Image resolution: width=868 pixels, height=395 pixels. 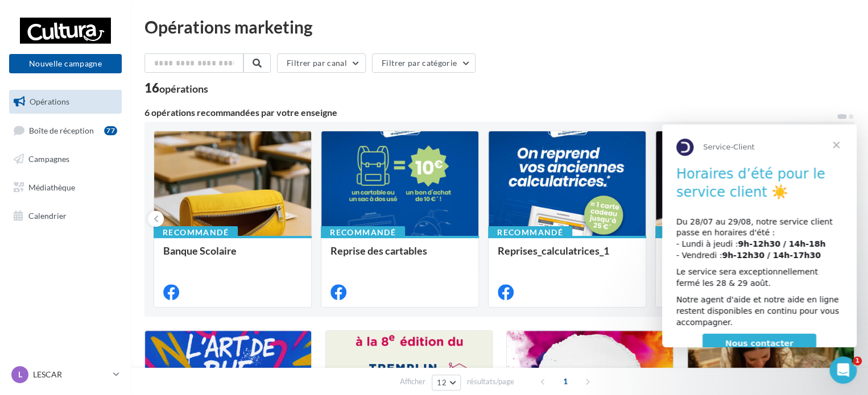 What do you see at coordinates (97, 114) in the screenshot?
I see `div: Du 28/07 au 29/08, notre service client passe en horaires d'été : - Lundi à jeudi : - Vendredi :` at bounding box center [97, 114].